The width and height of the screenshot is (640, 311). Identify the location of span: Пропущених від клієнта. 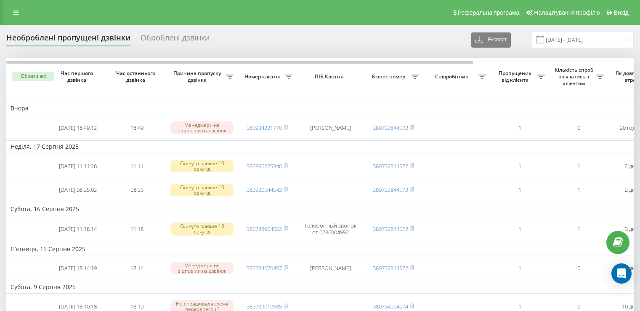
(516, 76).